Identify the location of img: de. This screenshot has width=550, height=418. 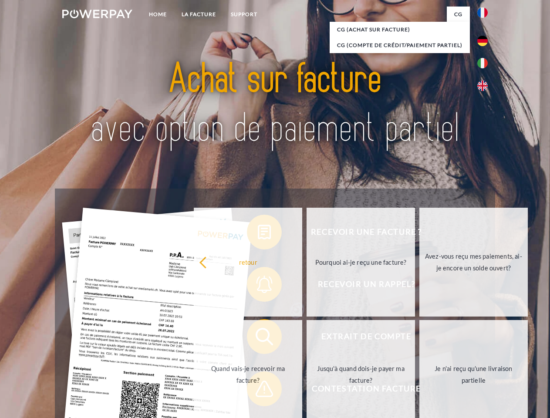
(483, 41).